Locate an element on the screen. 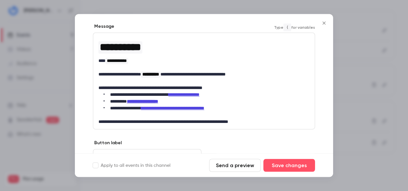  label: Message is located at coordinates (104, 27).